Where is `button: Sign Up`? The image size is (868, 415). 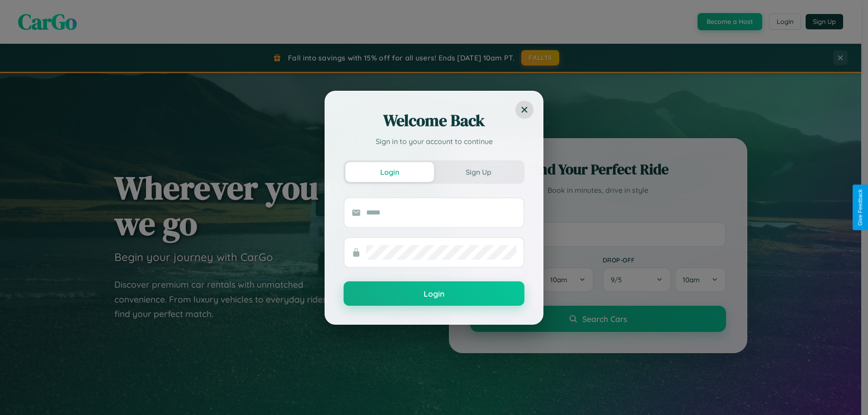 button: Sign Up is located at coordinates (479, 172).